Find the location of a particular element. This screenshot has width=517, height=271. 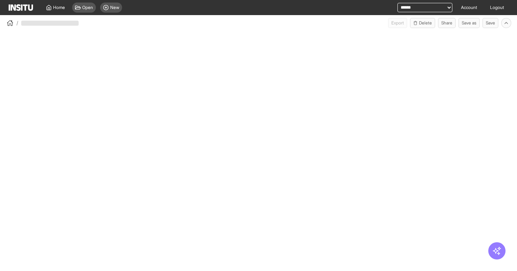

button: Save as is located at coordinates (469, 23).